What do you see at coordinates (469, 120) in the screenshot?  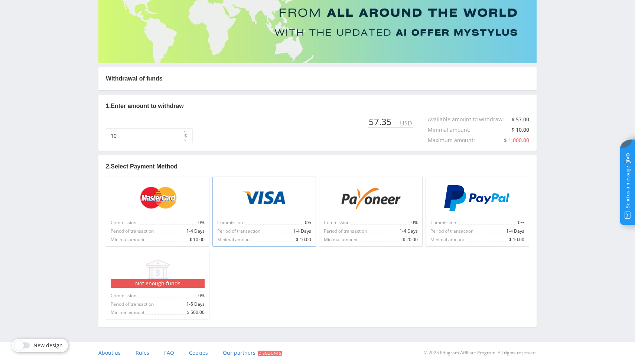 I see `div: Available amount to withdraw :` at bounding box center [469, 120].